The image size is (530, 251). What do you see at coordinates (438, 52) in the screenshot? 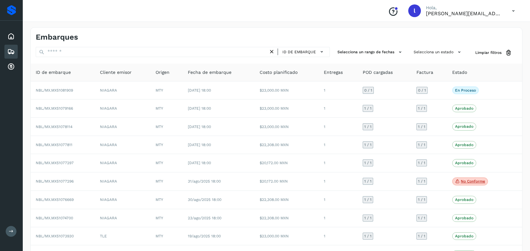
I see `button: Selecciona un estado` at bounding box center [438, 52].